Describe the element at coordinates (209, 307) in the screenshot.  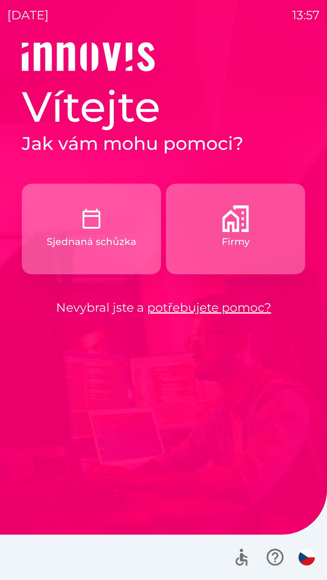
I see `a: potřebujete pomoc?` at that location.